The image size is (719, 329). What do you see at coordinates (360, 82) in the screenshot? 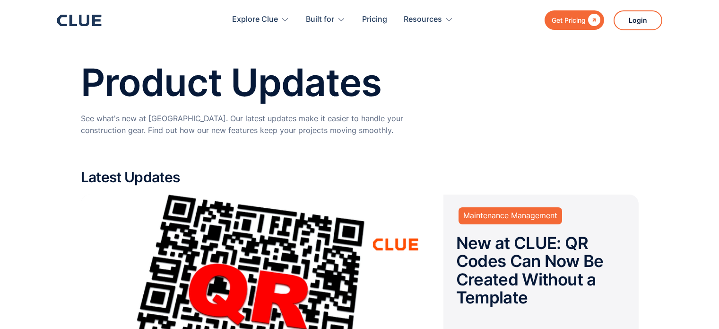
I see `h1: Product Updates` at bounding box center [360, 82].